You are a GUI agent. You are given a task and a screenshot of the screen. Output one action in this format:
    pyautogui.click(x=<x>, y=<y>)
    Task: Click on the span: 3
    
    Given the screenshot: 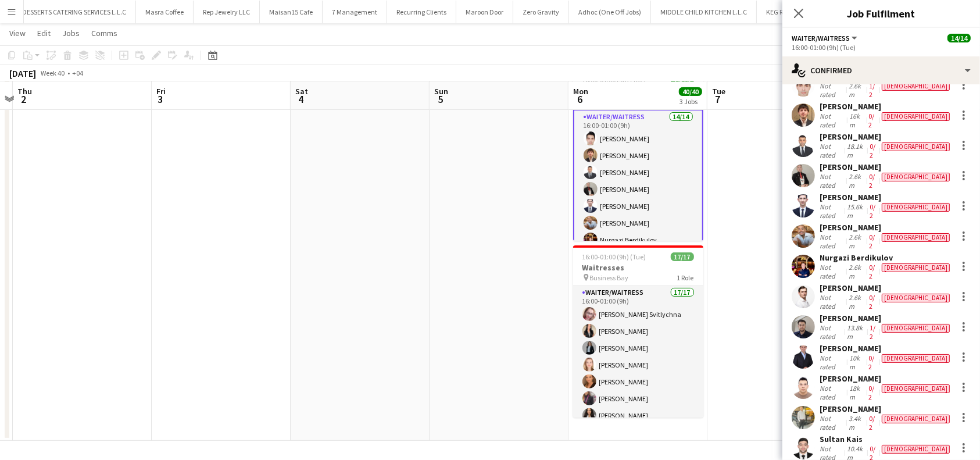 What is the action you would take?
    pyautogui.click(x=160, y=99)
    